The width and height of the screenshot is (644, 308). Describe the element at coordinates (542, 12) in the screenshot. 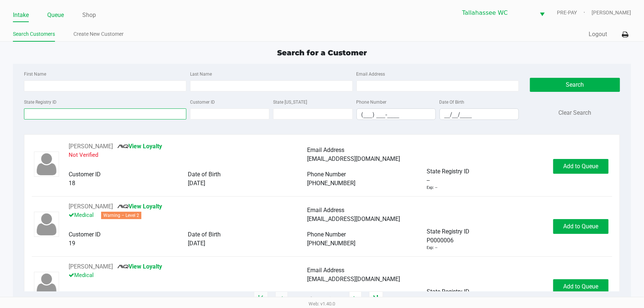

I see `button: Select` at that location.